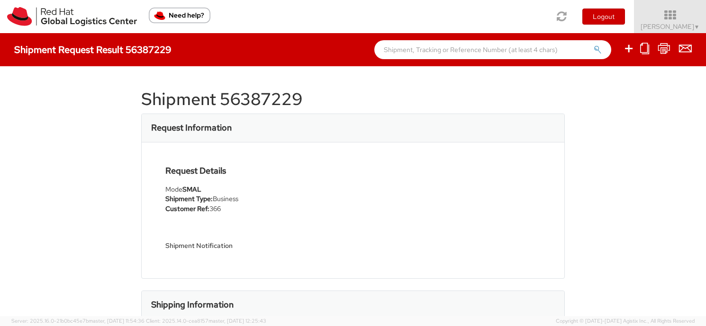  What do you see at coordinates (191, 128) in the screenshot?
I see `h3: Request Information` at bounding box center [191, 128].